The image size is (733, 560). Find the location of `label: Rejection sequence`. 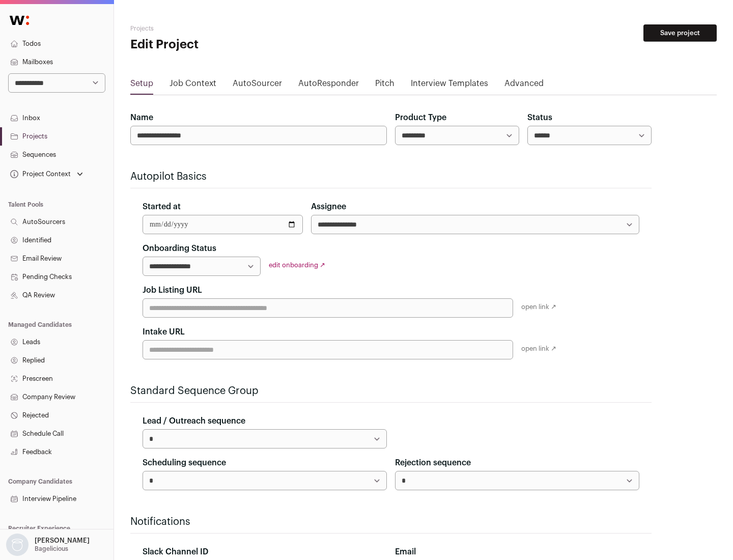

label: Rejection sequence is located at coordinates (432, 463).